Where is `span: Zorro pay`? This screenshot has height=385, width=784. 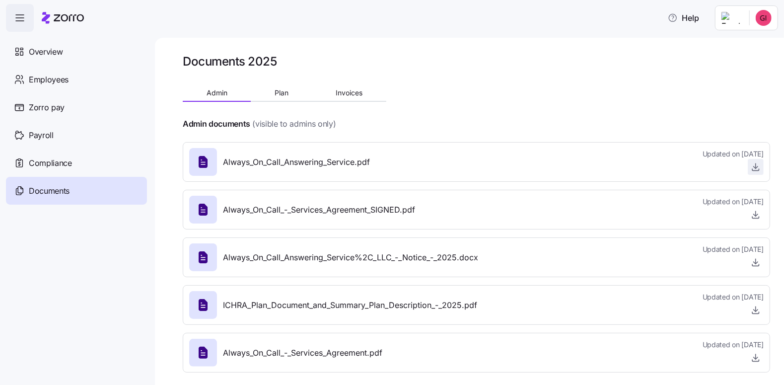 span: Zorro pay is located at coordinates (47, 107).